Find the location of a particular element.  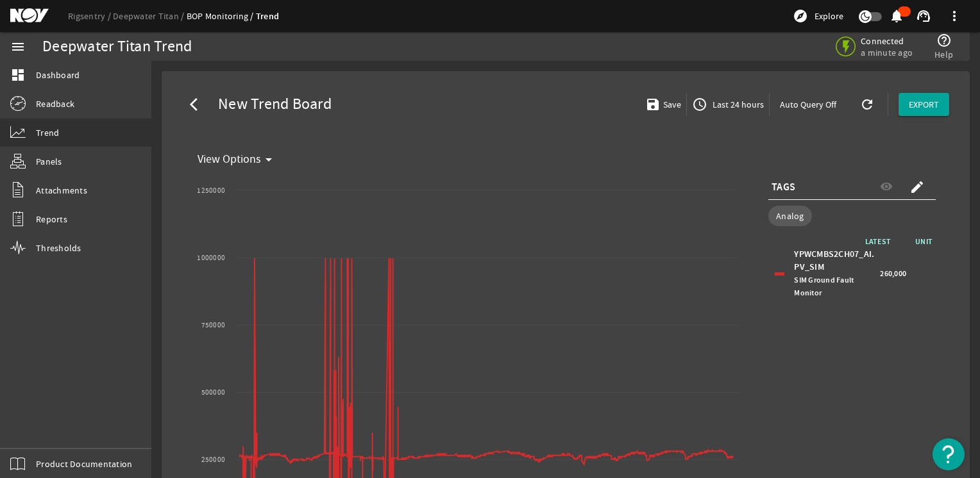

span: UNIT is located at coordinates (916, 242).